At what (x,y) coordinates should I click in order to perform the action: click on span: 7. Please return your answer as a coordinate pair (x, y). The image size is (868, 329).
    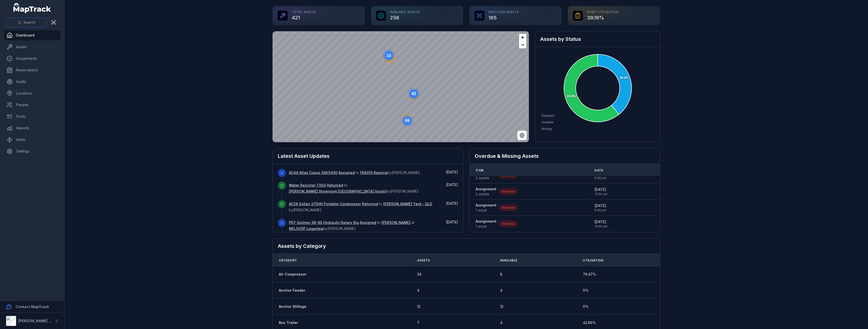
    Looking at the image, I should click on (418, 323).